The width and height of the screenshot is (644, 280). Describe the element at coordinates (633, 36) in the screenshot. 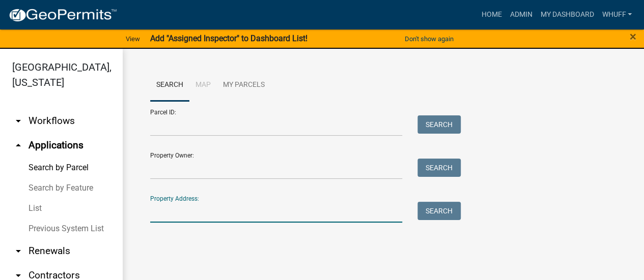

I see `button: Close` at that location.